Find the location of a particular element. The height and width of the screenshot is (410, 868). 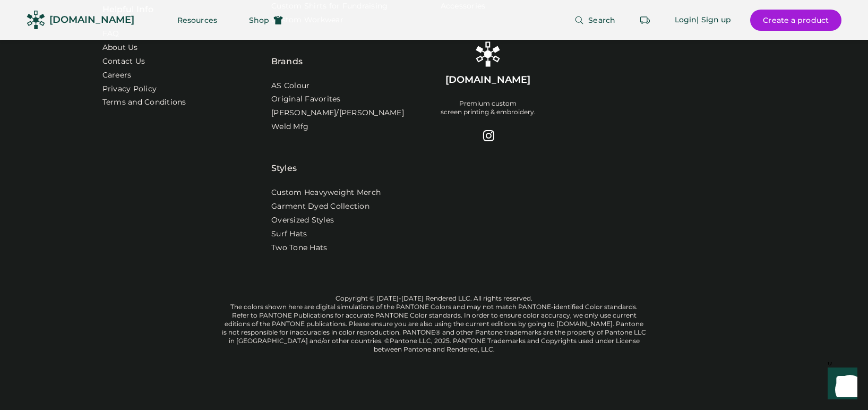

a: Two Tone Hats is located at coordinates (299, 248).